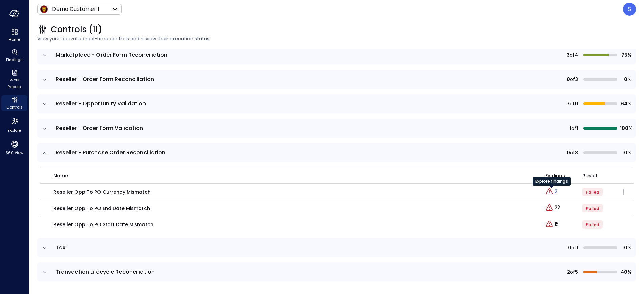  I want to click on span: Controls, so click(14, 107).